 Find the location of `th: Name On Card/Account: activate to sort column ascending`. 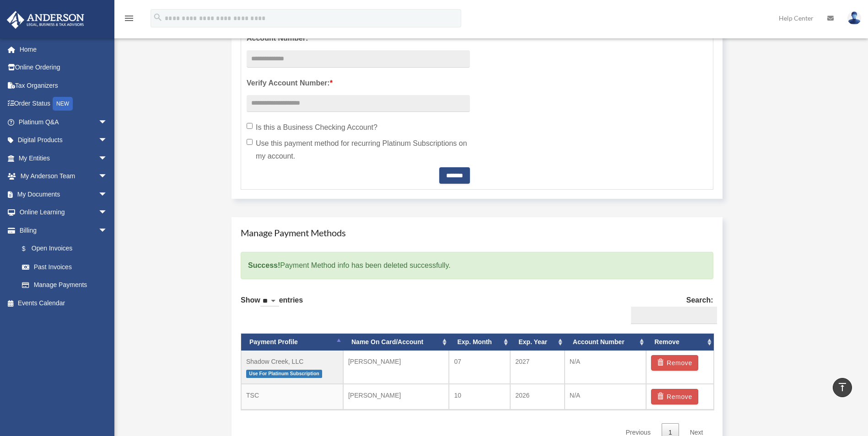

th: Name On Card/Account: activate to sort column ascending is located at coordinates (397, 342).